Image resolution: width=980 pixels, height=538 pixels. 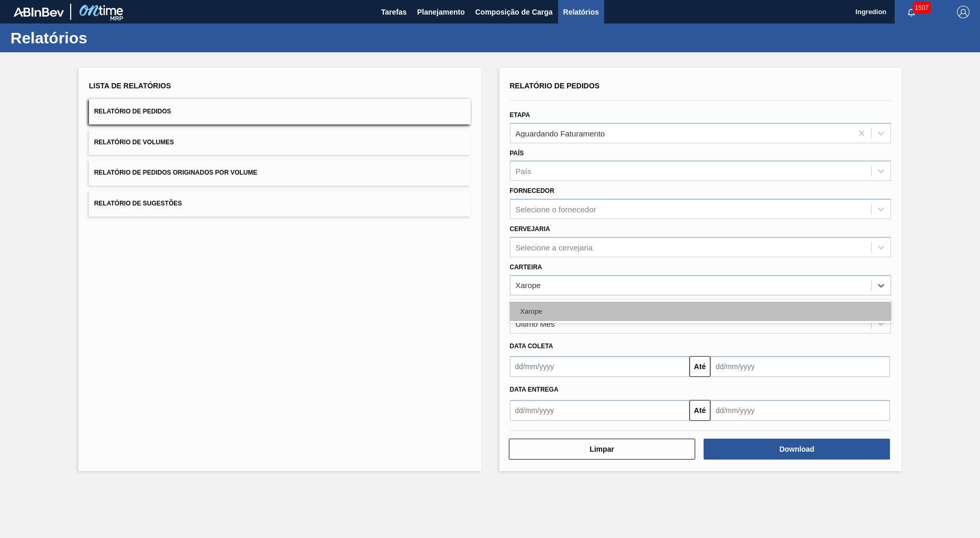 What do you see at coordinates (701, 311) in the screenshot?
I see `div: Xarope` at bounding box center [701, 311].